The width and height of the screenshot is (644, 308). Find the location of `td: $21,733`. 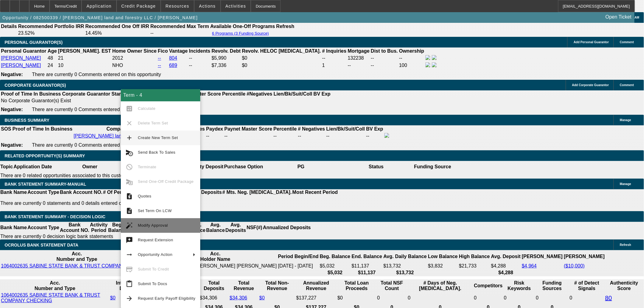

td: $21,733 is located at coordinates (474, 266).